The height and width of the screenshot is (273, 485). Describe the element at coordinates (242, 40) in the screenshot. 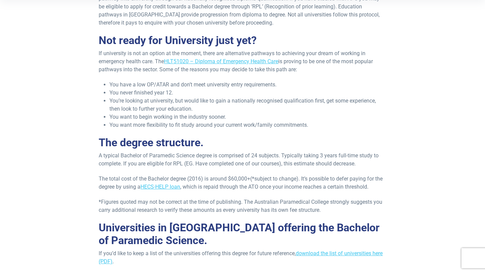

I see `h2: Not ready for University just yet?` at that location.